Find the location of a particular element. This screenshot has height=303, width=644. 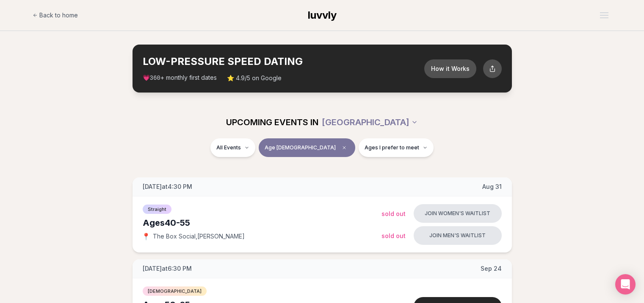

a: Join men's waitlist is located at coordinates (458, 235).